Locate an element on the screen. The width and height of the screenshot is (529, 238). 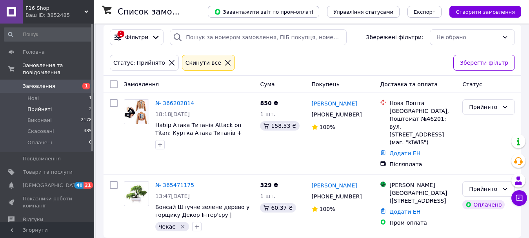
span: 2 is located at coordinates (90, 109).